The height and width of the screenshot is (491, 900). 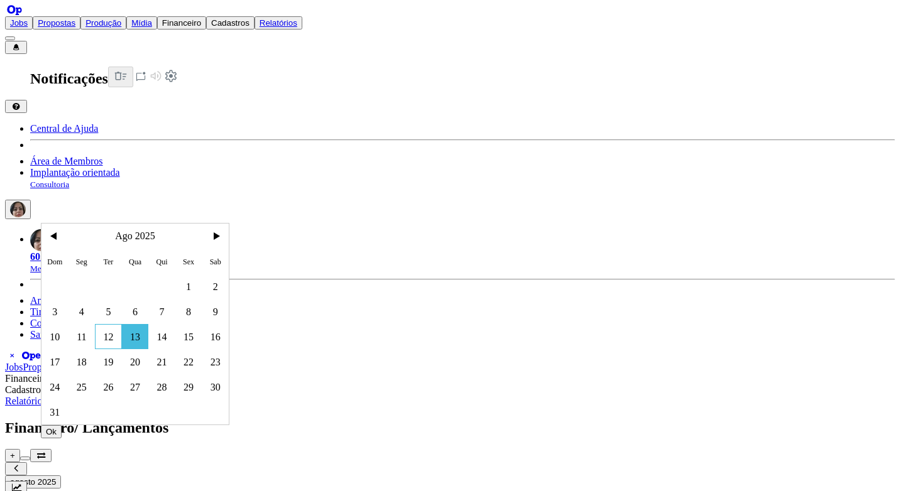 What do you see at coordinates (82, 337) in the screenshot?
I see `span: 11` at bounding box center [82, 337].